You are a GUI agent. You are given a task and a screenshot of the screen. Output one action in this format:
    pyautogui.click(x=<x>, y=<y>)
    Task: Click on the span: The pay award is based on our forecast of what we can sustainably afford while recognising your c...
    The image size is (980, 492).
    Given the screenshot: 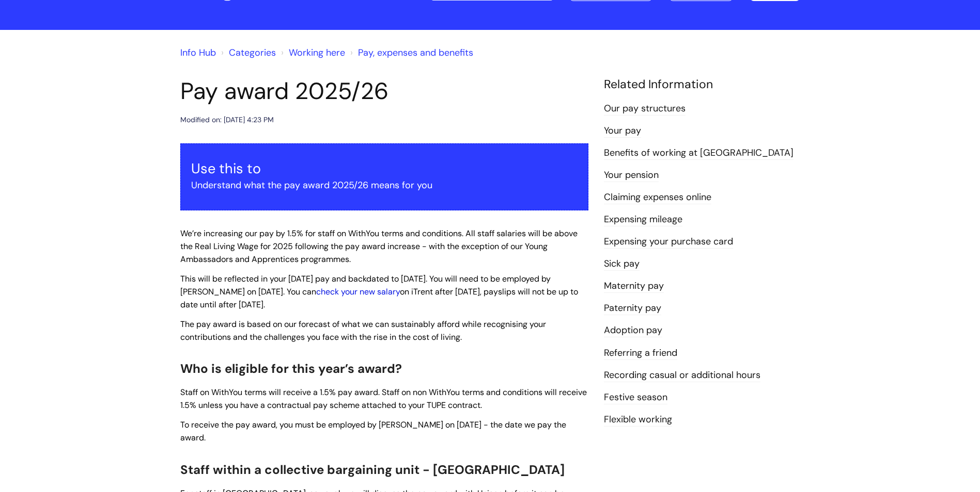 What is the action you would take?
    pyautogui.click(x=363, y=330)
    